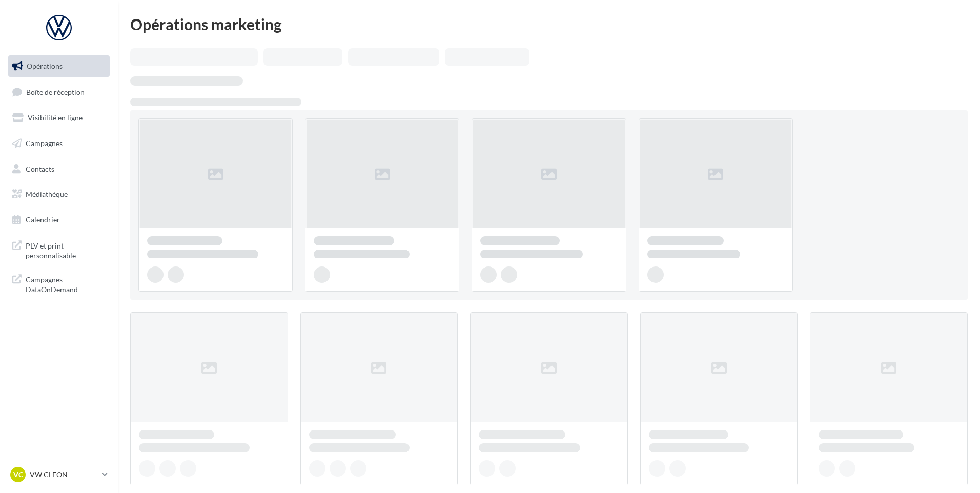 The image size is (980, 493). I want to click on a: Visibilité en ligne, so click(59, 118).